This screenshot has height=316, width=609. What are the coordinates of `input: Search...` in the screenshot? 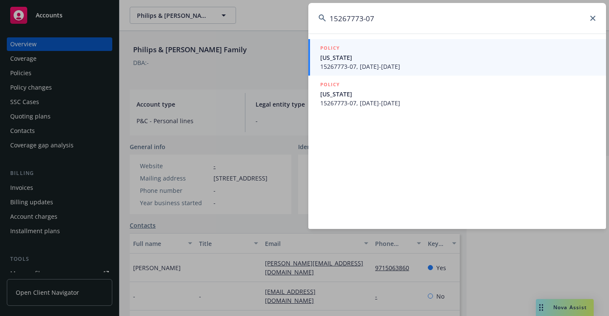 It's located at (457, 18).